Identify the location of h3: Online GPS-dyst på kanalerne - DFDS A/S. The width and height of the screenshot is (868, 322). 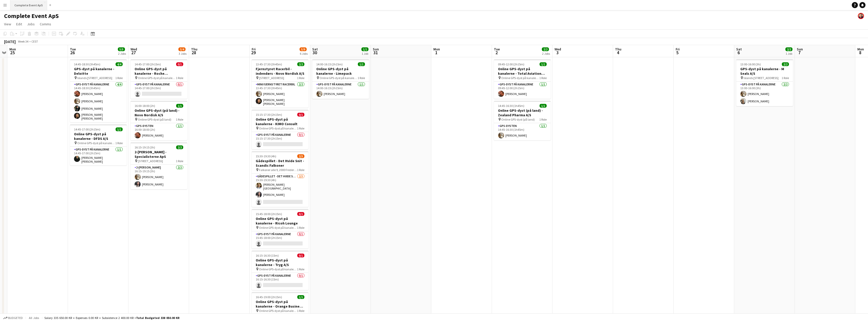
(98, 136).